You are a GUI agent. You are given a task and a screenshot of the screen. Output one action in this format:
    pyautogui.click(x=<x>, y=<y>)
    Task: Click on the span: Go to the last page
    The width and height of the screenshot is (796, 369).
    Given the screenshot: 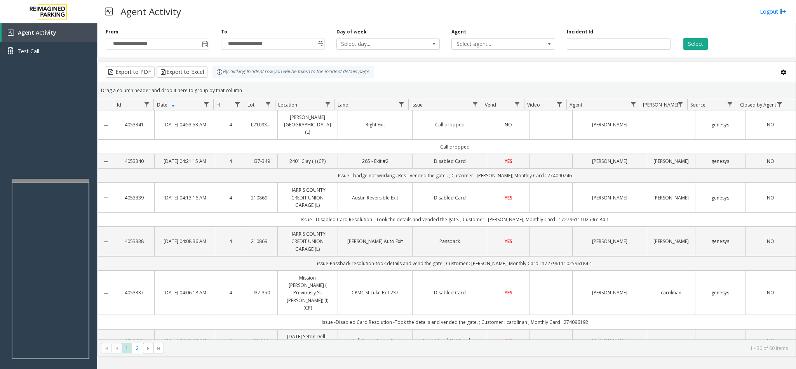 What is the action you would take?
    pyautogui.click(x=159, y=348)
    